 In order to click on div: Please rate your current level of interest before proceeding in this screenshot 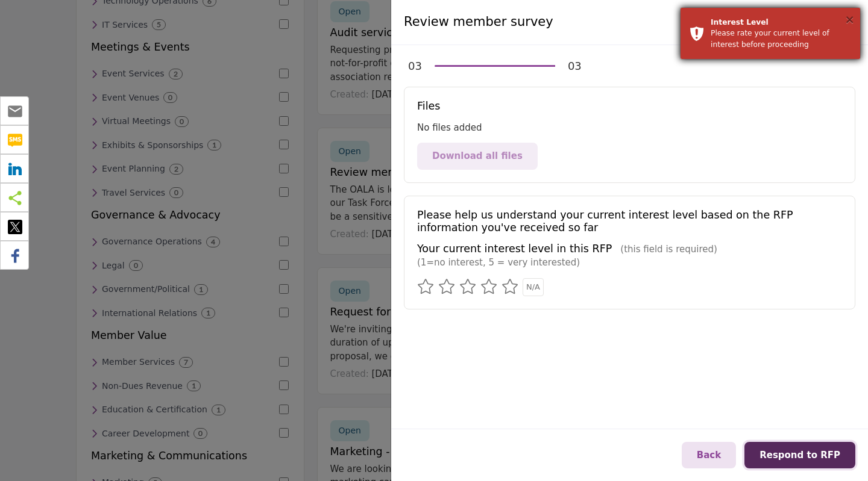, I will do `click(780, 39)`.